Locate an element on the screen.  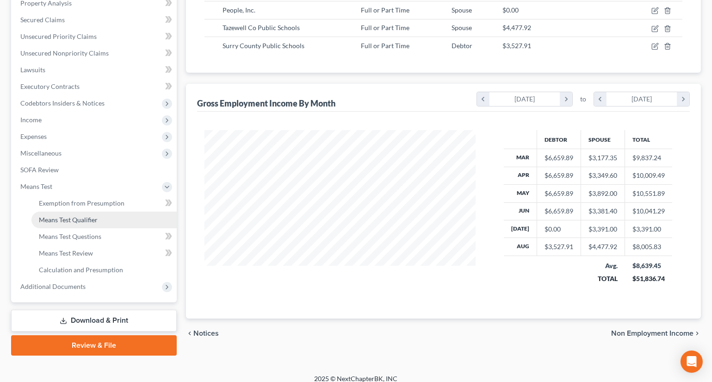
th: Spouse is located at coordinates (603, 139).